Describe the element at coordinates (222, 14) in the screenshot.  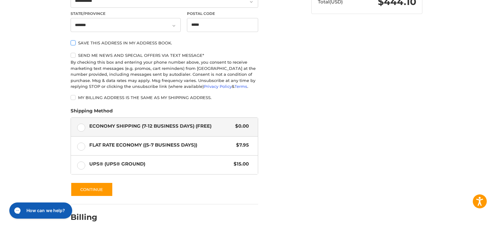
I see `label: Postal Code` at that location.